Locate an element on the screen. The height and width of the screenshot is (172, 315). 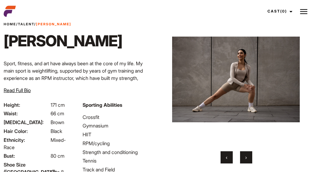
a: Talent is located at coordinates (26, 24).